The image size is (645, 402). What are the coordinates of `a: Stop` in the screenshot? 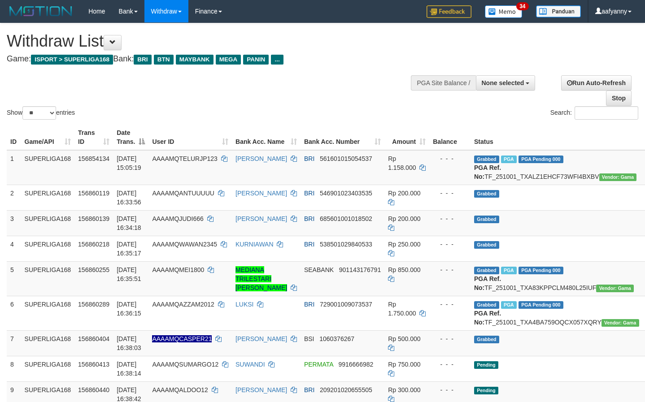 It's located at (618, 98).